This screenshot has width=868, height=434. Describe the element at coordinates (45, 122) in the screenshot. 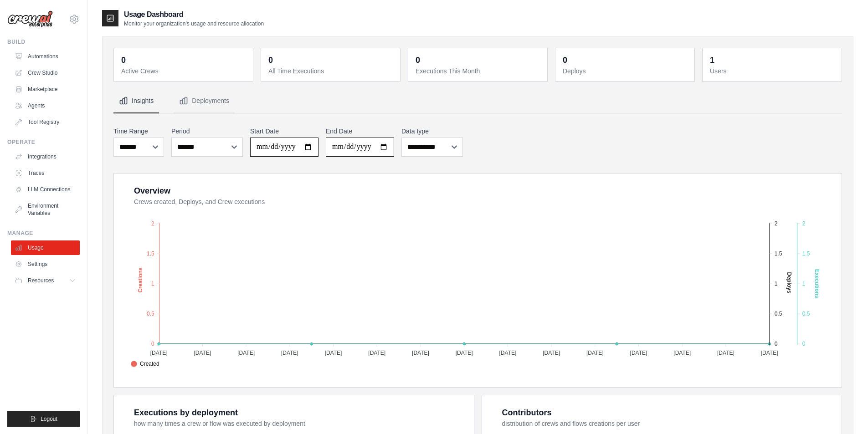

I see `a: Tool Registry` at that location.